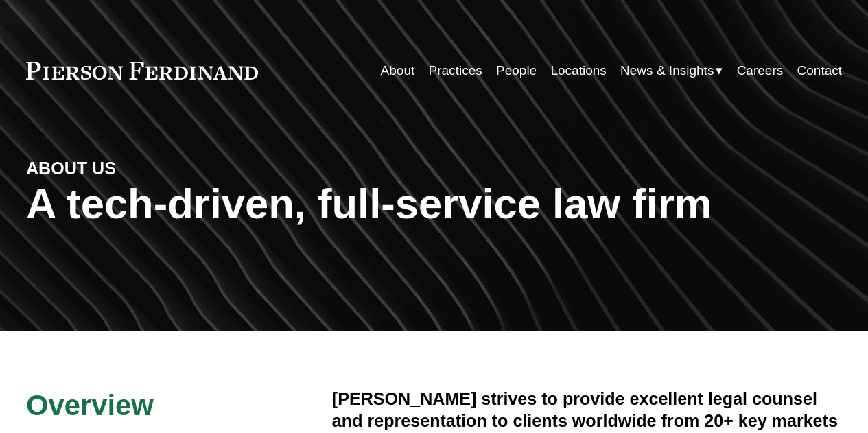  Describe the element at coordinates (820, 71) in the screenshot. I see `a: Contact` at that location.